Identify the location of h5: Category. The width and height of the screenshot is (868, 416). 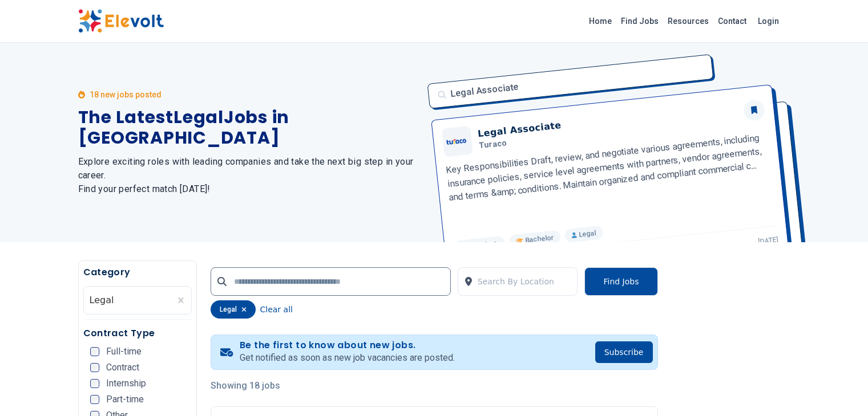
(138, 273).